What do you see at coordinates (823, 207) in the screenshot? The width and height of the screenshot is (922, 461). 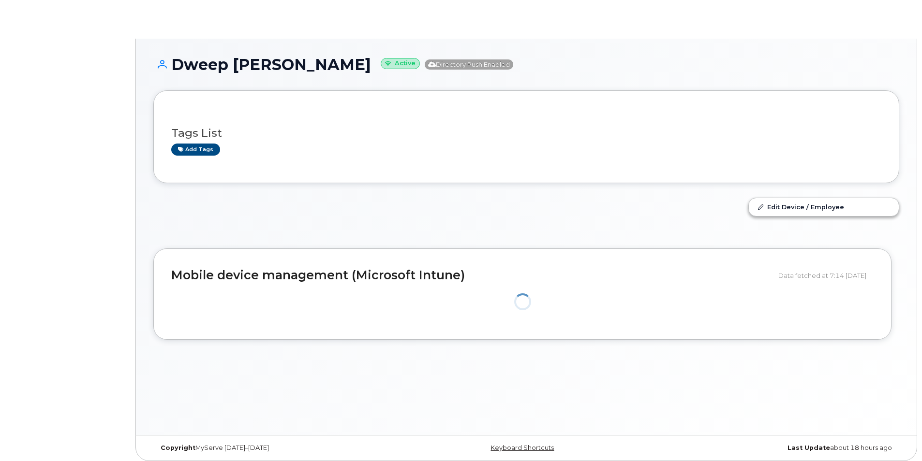 I see `a: Edit Device / Employee` at bounding box center [823, 207].